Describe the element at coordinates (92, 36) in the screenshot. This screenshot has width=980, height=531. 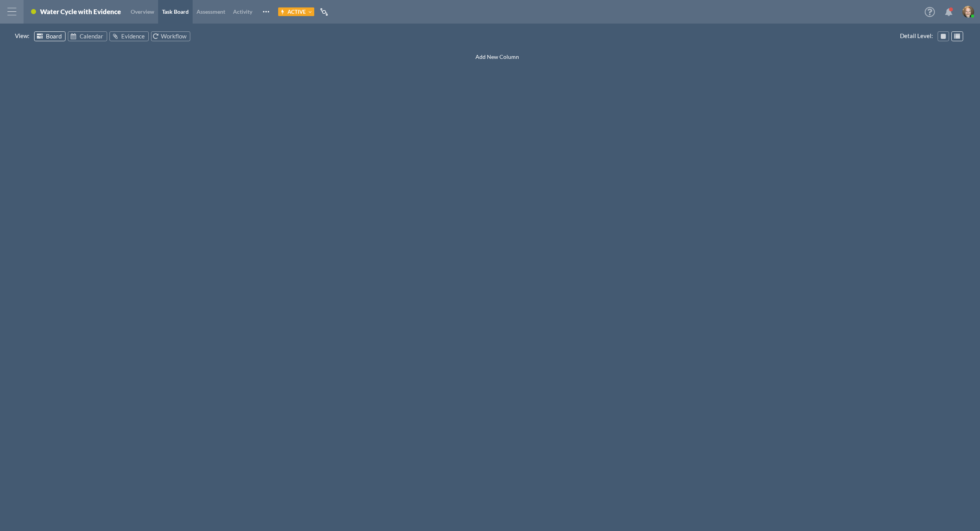
I see `span: Calendar` at that location.